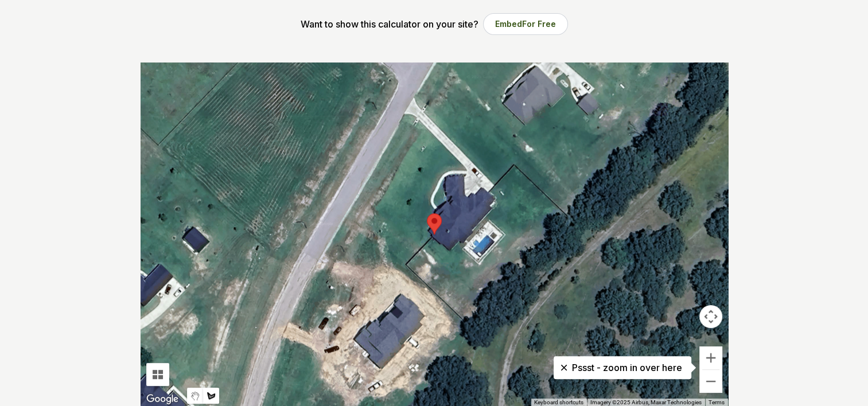 This screenshot has height=406, width=868. What do you see at coordinates (195, 396) in the screenshot?
I see `button: Stop drawing` at bounding box center [195, 396].